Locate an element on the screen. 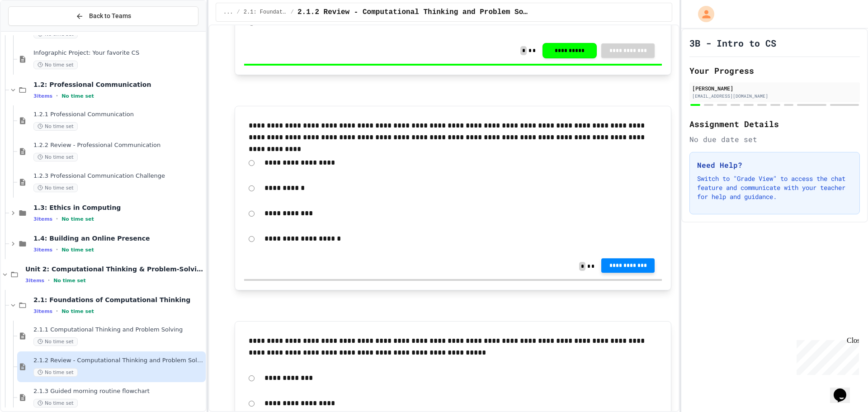 This screenshot has height=412, width=868. h2: Assignment Details is located at coordinates (775, 124).